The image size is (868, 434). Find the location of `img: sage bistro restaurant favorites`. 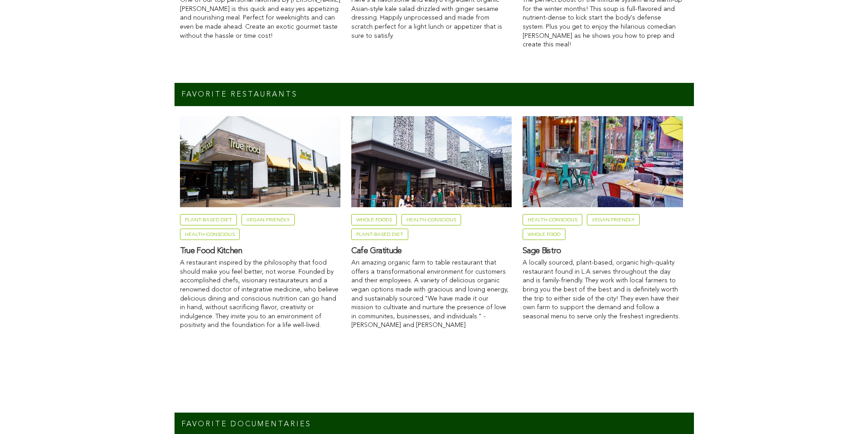

img: sage bistro restaurant favorites is located at coordinates (603, 162).